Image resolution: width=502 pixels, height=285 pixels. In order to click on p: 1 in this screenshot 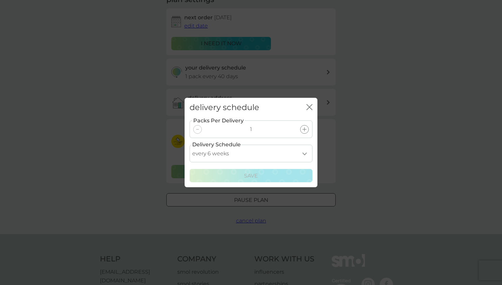, I will do `click(251, 129)`.